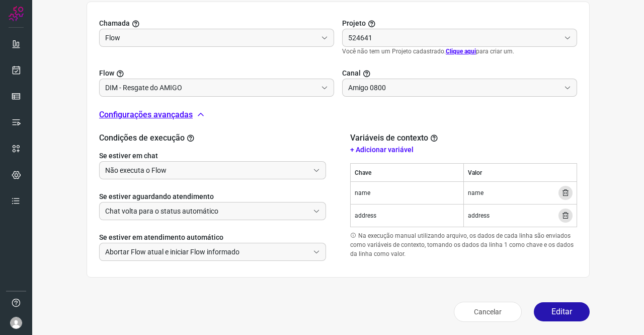 The image size is (644, 335). What do you see at coordinates (16, 13) in the screenshot?
I see `img: Logo` at bounding box center [16, 13].